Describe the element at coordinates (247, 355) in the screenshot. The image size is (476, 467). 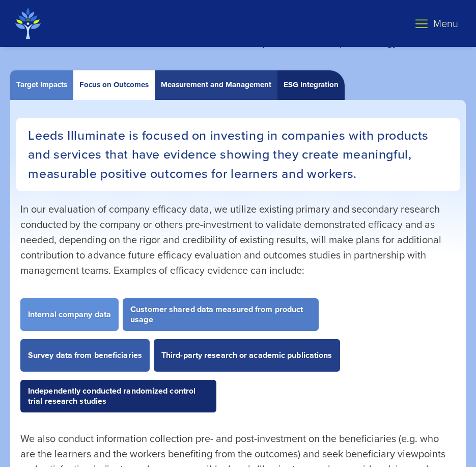
I see `li: Third-party research or academic publications` at that location.